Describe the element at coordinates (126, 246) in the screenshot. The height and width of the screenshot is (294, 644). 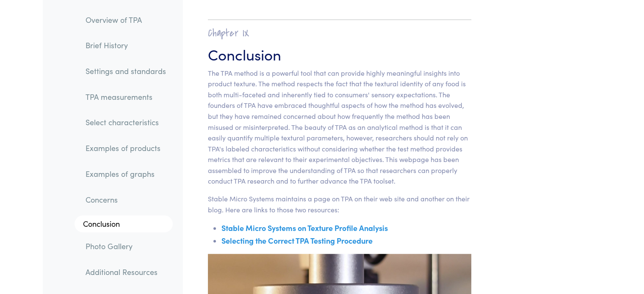
I see `a: Photo Gallery` at that location.